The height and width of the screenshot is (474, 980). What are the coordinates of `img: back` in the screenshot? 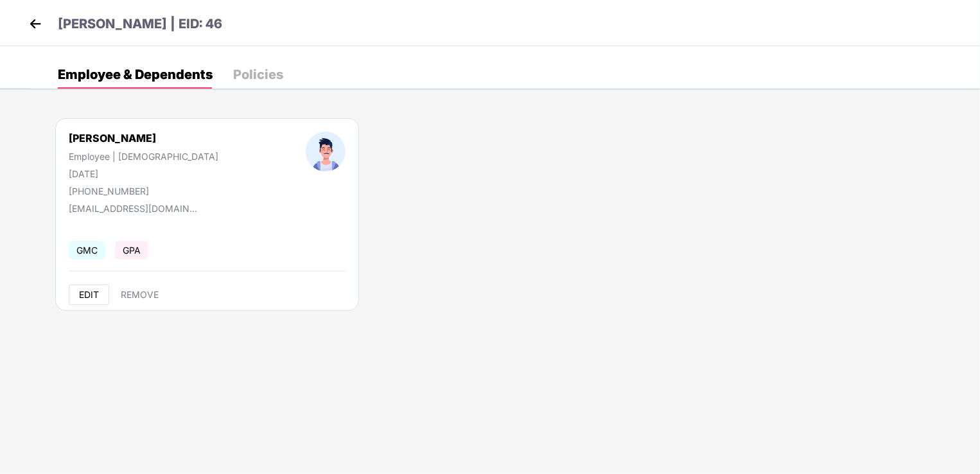 It's located at (35, 24).